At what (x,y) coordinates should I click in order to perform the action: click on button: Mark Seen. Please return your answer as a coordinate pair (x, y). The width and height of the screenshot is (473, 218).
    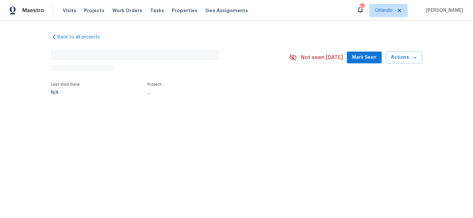
    Looking at the image, I should click on (364, 57).